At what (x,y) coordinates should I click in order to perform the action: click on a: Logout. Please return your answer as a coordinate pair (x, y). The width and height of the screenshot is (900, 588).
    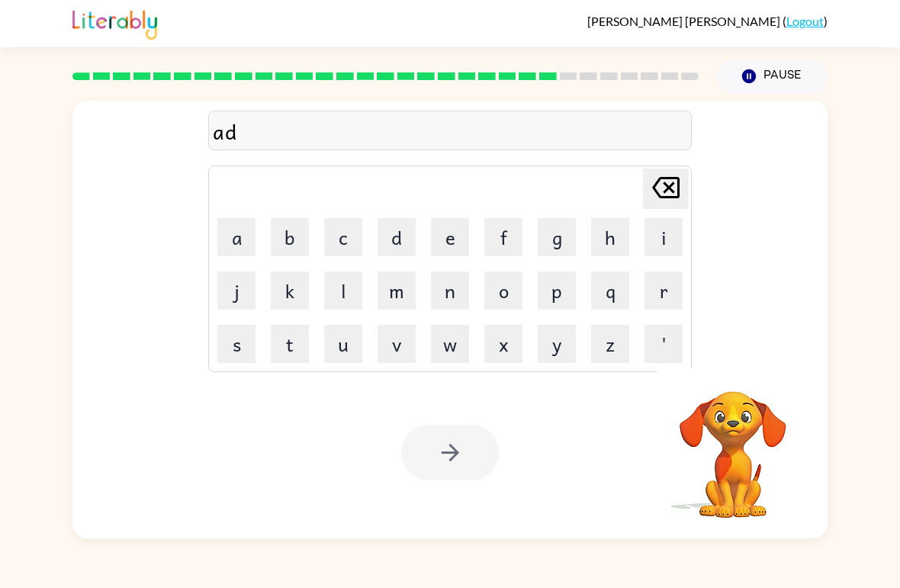
    Looking at the image, I should click on (805, 20).